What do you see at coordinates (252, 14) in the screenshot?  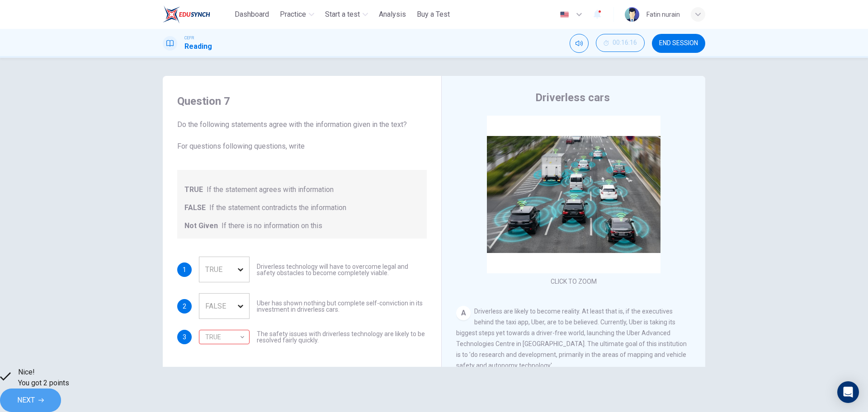 I see `a: Dashboard` at bounding box center [252, 14].